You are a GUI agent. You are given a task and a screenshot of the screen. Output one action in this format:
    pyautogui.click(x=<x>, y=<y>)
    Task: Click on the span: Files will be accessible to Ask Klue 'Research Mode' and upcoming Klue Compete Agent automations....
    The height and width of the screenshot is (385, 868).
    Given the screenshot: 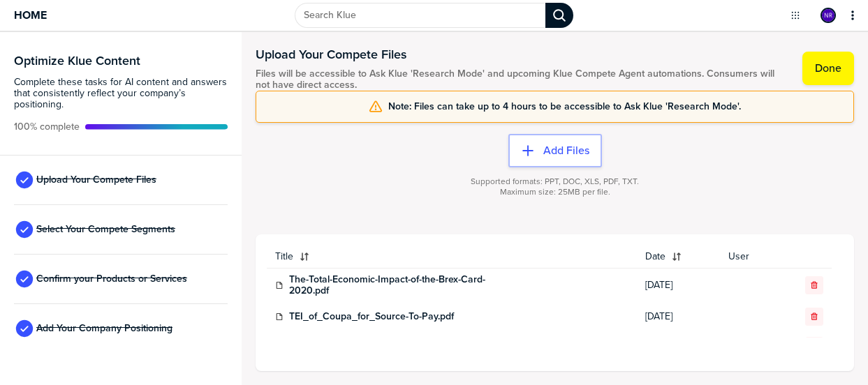 What is the action you would take?
    pyautogui.click(x=521, y=79)
    